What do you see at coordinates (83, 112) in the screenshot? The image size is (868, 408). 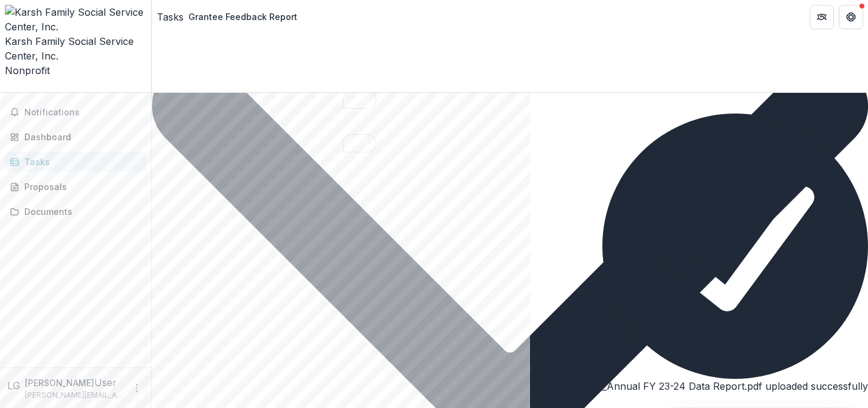 I see `span: Notifications` at bounding box center [83, 112].